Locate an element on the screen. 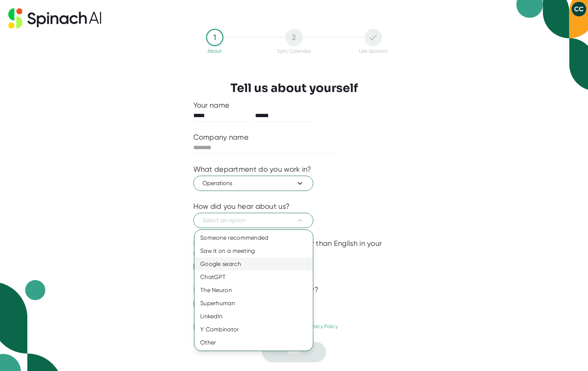  div: Someone recommended is located at coordinates (254, 238).